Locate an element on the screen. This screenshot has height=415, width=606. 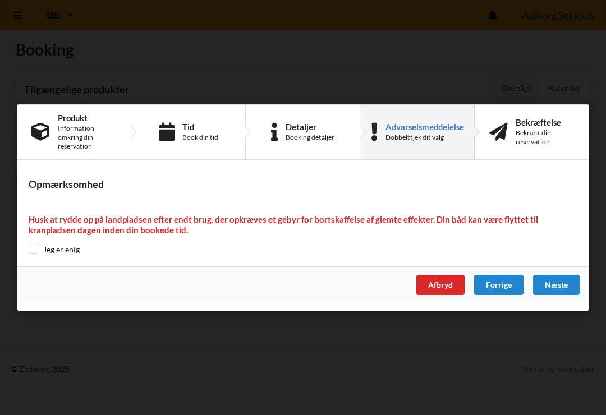
div: Forrige is located at coordinates (499, 285).